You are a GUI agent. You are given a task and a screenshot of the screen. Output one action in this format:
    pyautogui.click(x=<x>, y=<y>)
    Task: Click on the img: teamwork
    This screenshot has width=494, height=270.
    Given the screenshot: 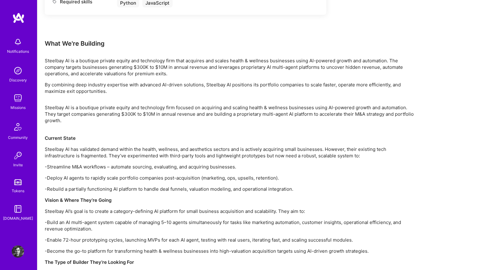 What is the action you would take?
    pyautogui.click(x=18, y=98)
    